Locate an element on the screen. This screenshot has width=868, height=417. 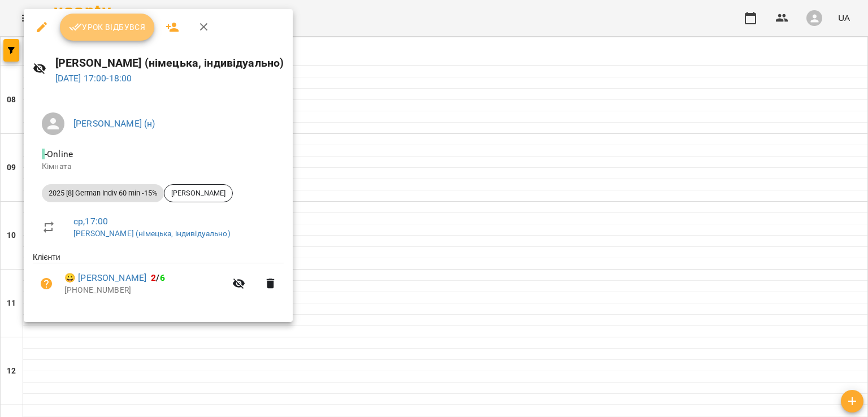
span: Урок відбувся is located at coordinates (108, 27).